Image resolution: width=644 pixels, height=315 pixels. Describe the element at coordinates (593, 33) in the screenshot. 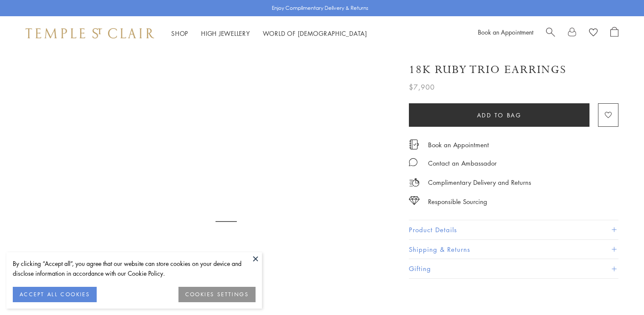

I see `a: View Wishlist` at that location.